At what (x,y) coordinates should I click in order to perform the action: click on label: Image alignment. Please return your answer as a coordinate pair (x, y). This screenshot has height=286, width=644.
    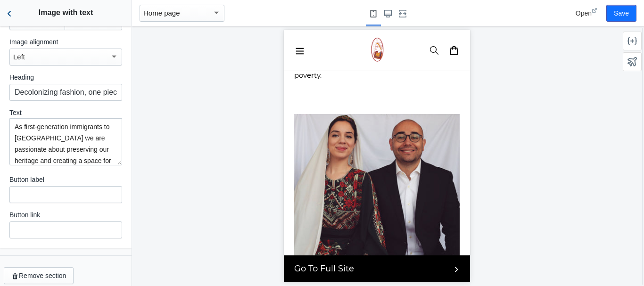
    Looking at the image, I should click on (66, 42).